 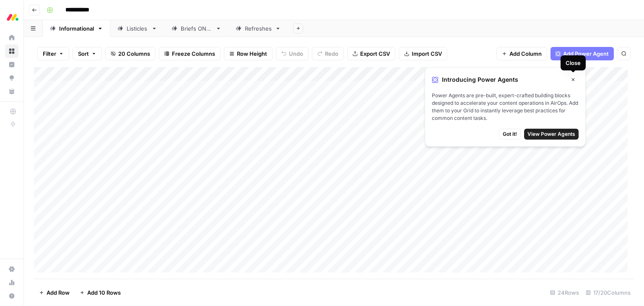 I want to click on button: Export CSV, so click(x=371, y=53).